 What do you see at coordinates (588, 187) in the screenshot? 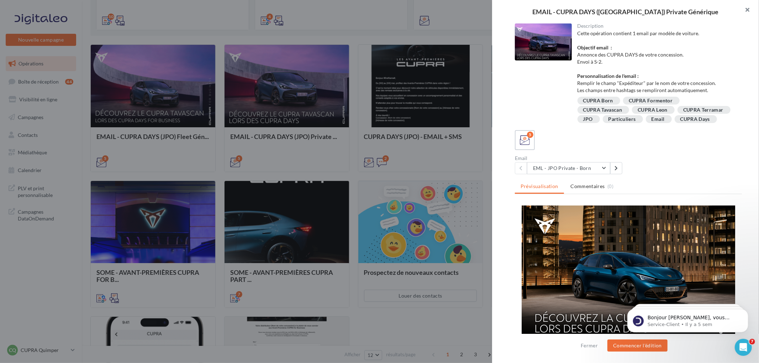
I see `span: Commentaires` at bounding box center [588, 187].